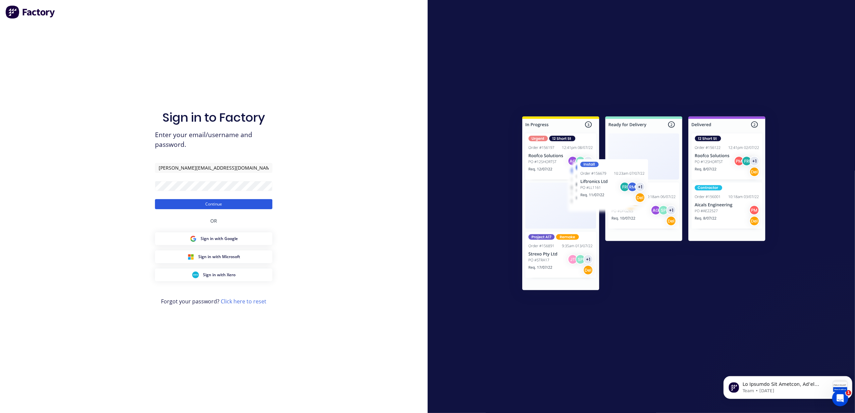  What do you see at coordinates (31, 12) in the screenshot?
I see `img: Factory` at bounding box center [31, 12].